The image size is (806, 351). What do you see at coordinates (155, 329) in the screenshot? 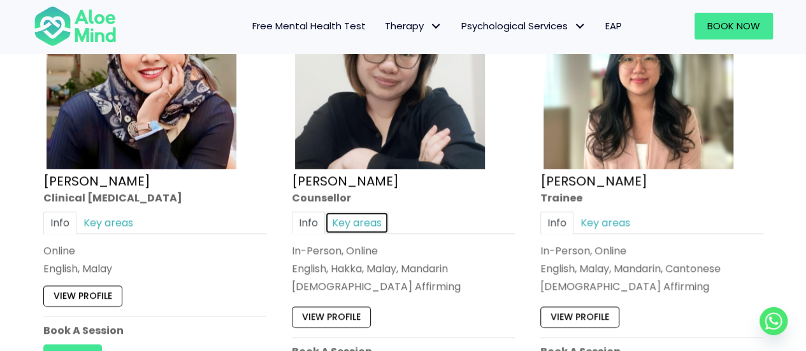
I see `p: Book A Session` at bounding box center [155, 329].